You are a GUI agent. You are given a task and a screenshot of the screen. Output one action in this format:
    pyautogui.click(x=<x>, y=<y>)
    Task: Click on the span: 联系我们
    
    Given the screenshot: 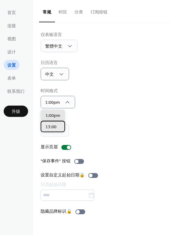 What is the action you would take?
    pyautogui.click(x=16, y=92)
    